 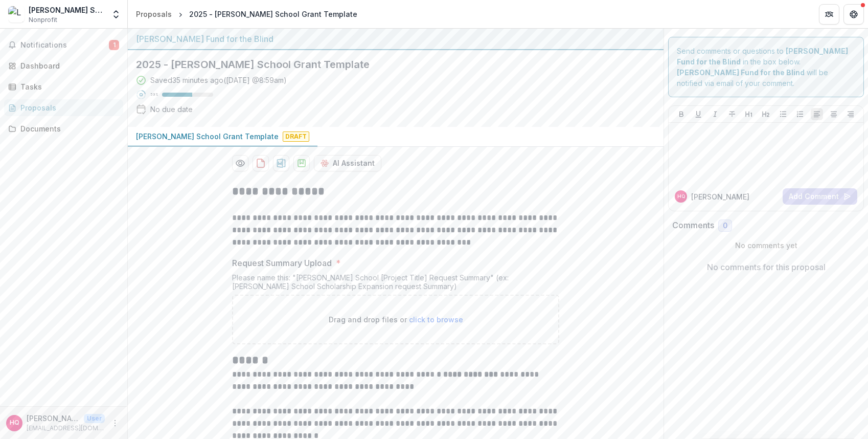 I want to click on button: Heading 1, so click(x=749, y=114).